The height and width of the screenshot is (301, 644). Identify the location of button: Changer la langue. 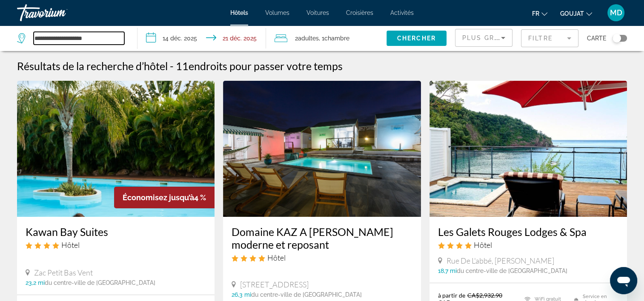
(540, 13).